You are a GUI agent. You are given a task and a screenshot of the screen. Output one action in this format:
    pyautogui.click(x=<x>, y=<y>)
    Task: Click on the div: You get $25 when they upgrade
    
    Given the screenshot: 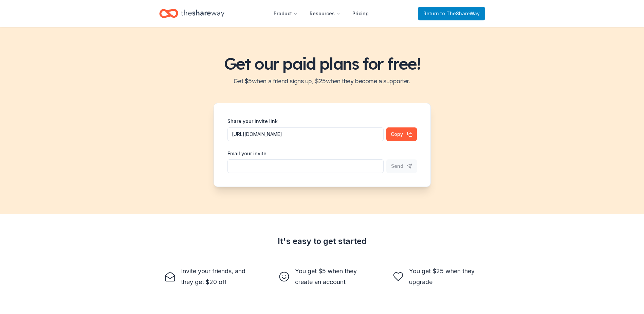 What is the action you would take?
    pyautogui.click(x=444, y=276)
    